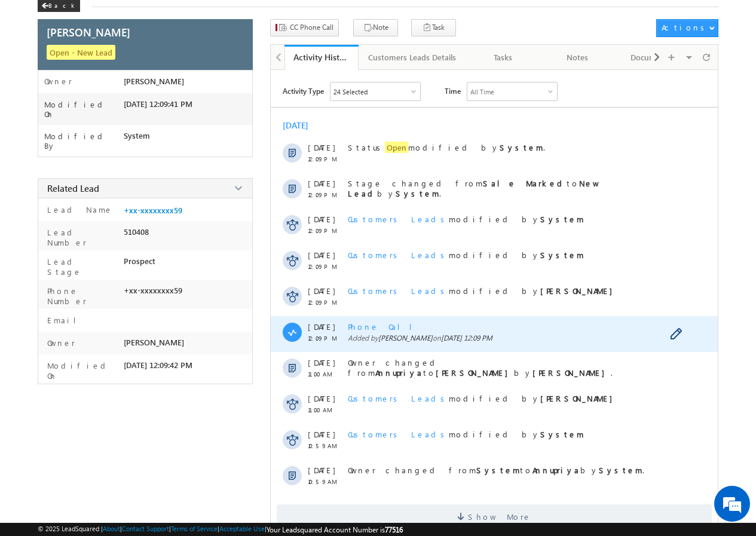 The width and height of the screenshot is (756, 536). What do you see at coordinates (145, 528) in the screenshot?
I see `a: Contact Support` at bounding box center [145, 528].